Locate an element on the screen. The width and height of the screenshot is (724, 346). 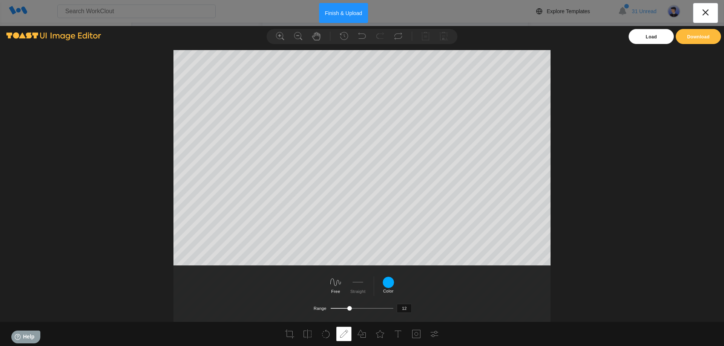
button: Finish & Upload is located at coordinates (343, 13).